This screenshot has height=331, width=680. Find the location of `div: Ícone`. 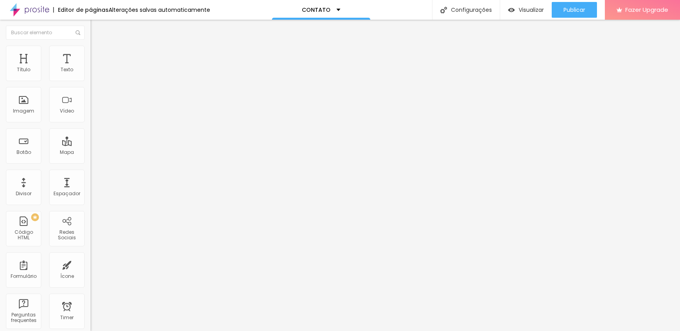

div: Ícone is located at coordinates (67, 276).